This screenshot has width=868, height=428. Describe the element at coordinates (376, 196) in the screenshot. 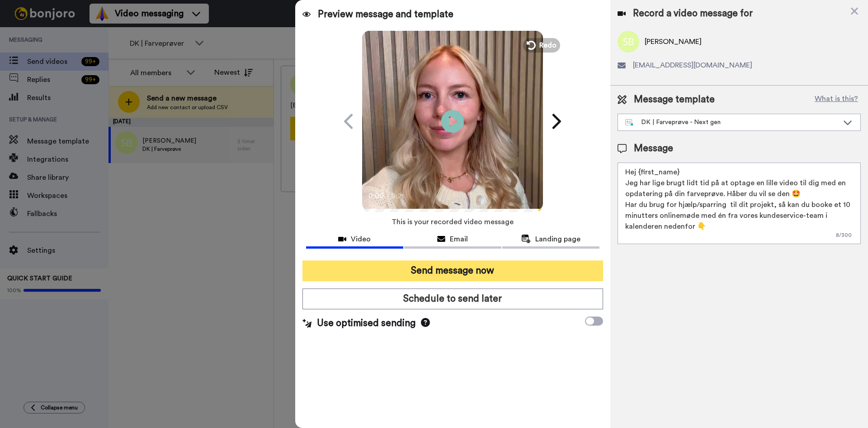

I see `span: 0:00` at that location.